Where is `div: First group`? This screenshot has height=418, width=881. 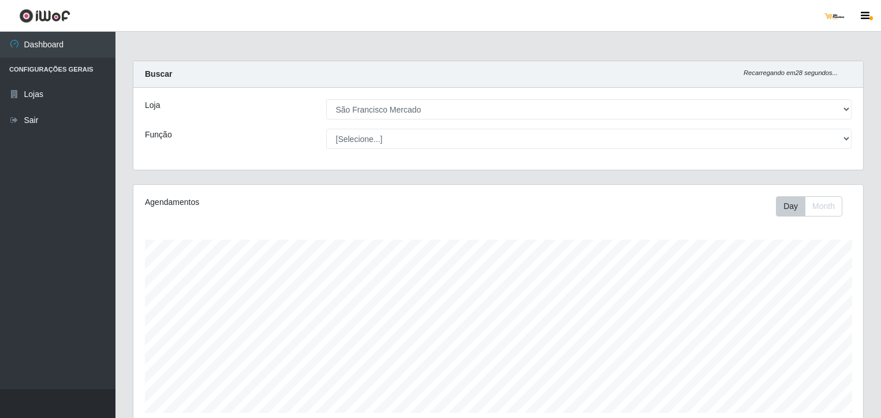 div: First group is located at coordinates (808, 206).